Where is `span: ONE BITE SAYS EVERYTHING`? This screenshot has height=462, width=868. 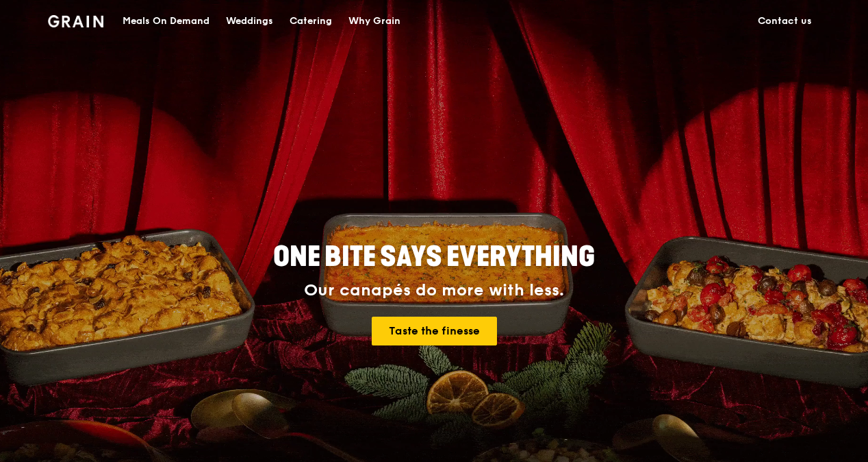
span: ONE BITE SAYS EVERYTHING is located at coordinates (434, 257).